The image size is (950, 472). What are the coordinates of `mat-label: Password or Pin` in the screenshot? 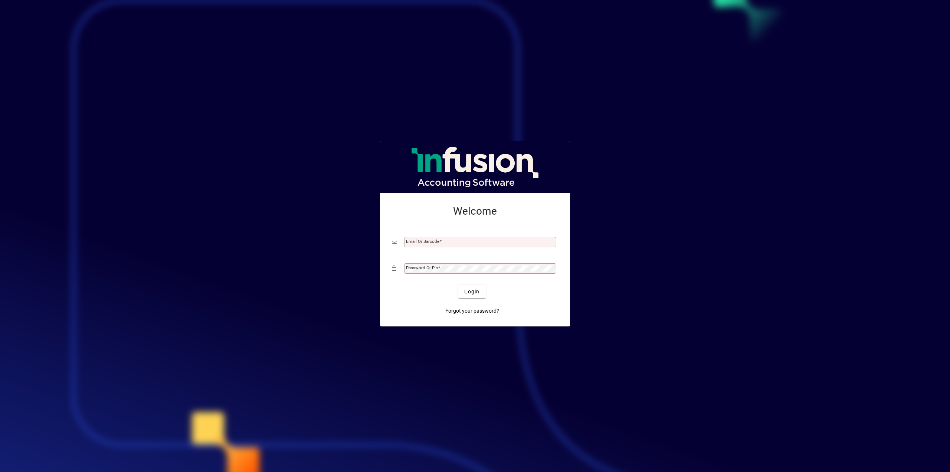 It's located at (422, 268).